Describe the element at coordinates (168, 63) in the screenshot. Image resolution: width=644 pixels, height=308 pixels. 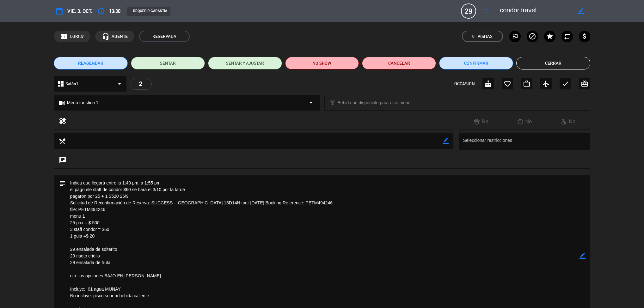
I see `button: SENTAR` at that location.